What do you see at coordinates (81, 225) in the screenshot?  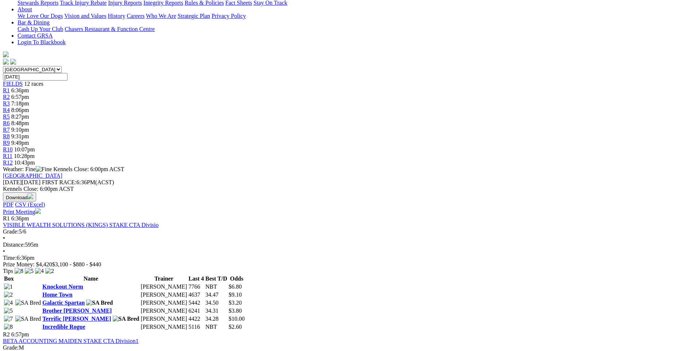 I see `a: VISIBLE WEALTH SOLUTIONS (KINGS) STAKE CTA Divisio` at bounding box center [81, 225].